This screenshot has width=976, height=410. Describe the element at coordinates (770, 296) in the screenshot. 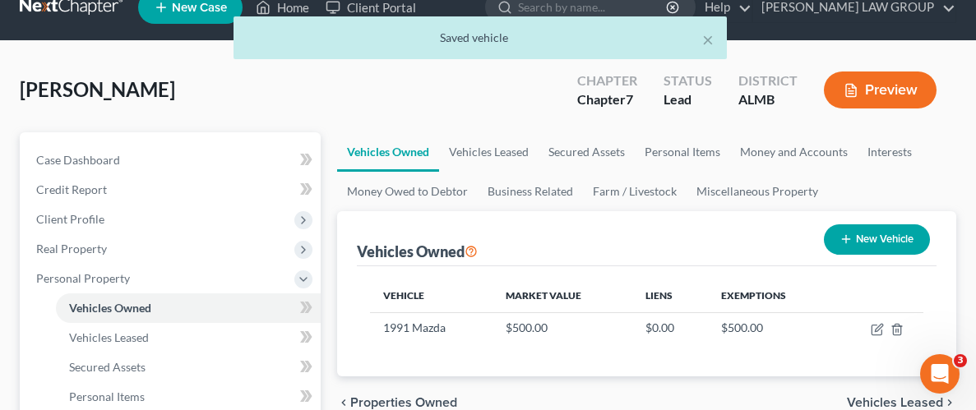

I see `th: Exemptions` at that location.